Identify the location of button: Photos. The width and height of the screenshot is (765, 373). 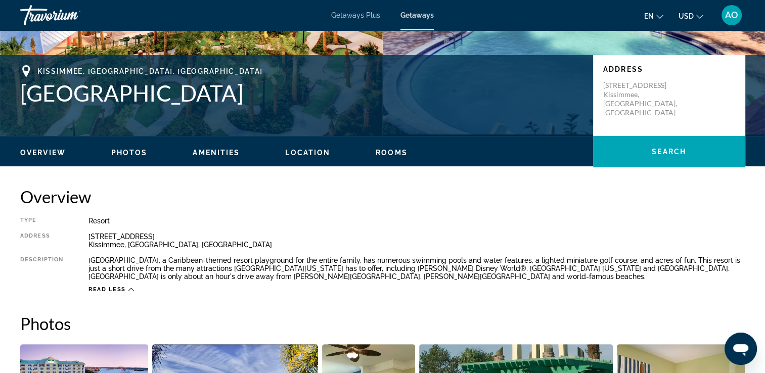
(129, 153).